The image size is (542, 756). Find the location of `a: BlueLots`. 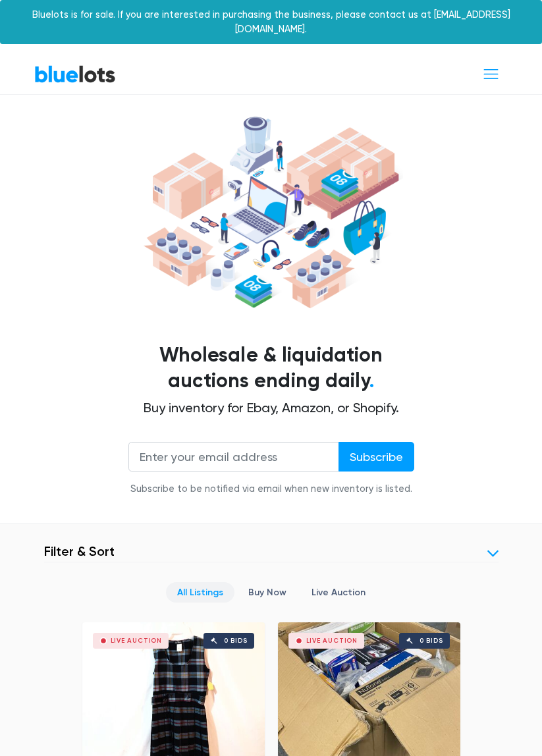

a: BlueLots is located at coordinates (75, 73).